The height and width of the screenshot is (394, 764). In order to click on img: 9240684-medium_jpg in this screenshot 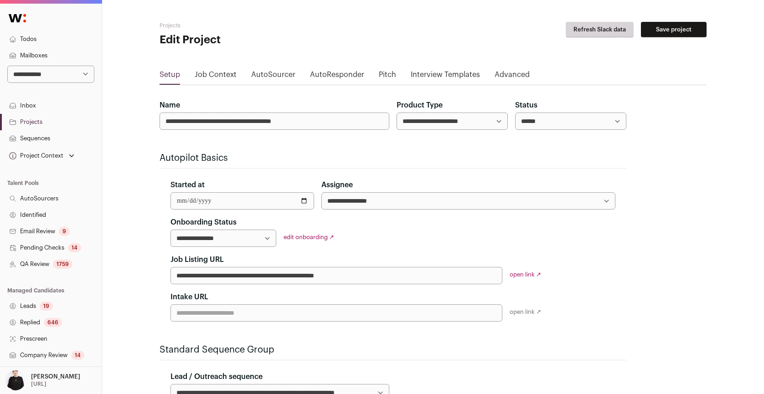, I will do `click(15, 381)`.